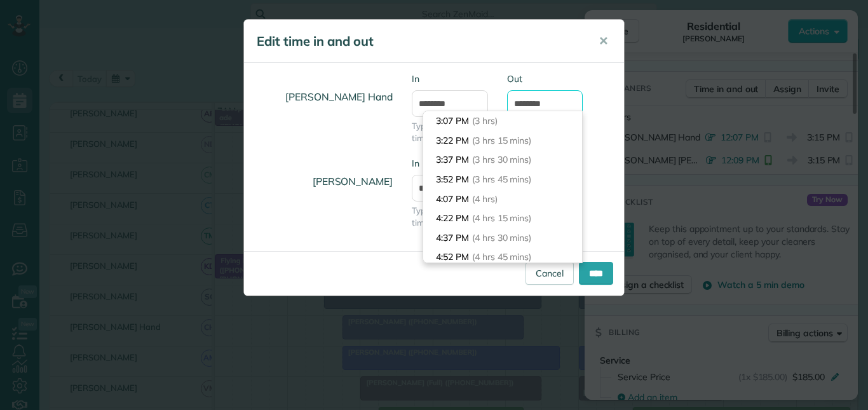  I want to click on span: (3 hrs 45 mins), so click(501, 179).